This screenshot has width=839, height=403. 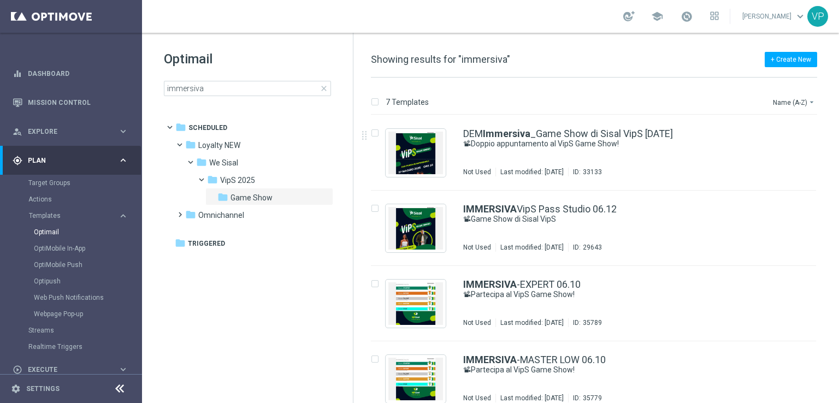 What do you see at coordinates (87, 265) in the screenshot?
I see `div: OptiMobile Push` at bounding box center [87, 265].